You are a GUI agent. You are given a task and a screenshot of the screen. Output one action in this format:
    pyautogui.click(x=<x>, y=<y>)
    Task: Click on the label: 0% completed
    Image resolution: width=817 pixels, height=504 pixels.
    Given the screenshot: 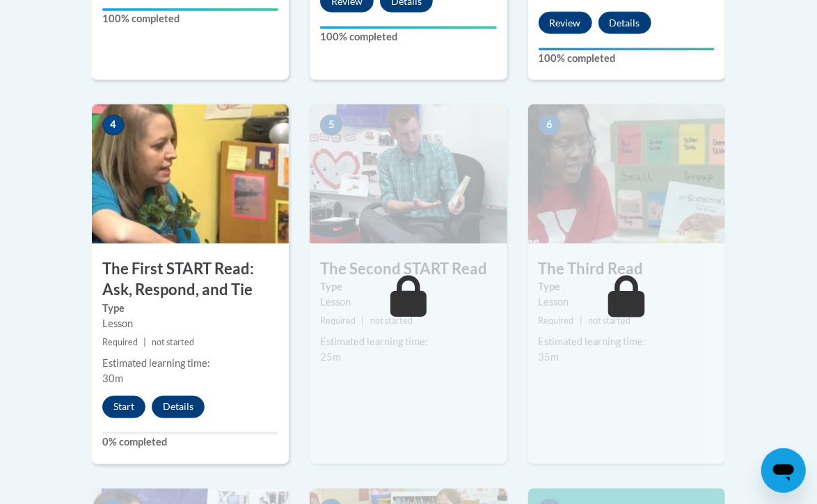 What is the action you would take?
    pyautogui.click(x=190, y=442)
    